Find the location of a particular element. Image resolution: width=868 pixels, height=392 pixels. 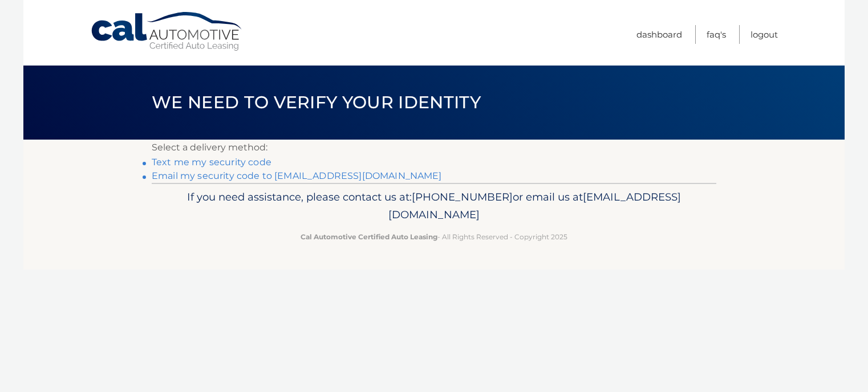

p: Select a delivery method: is located at coordinates (434, 148).